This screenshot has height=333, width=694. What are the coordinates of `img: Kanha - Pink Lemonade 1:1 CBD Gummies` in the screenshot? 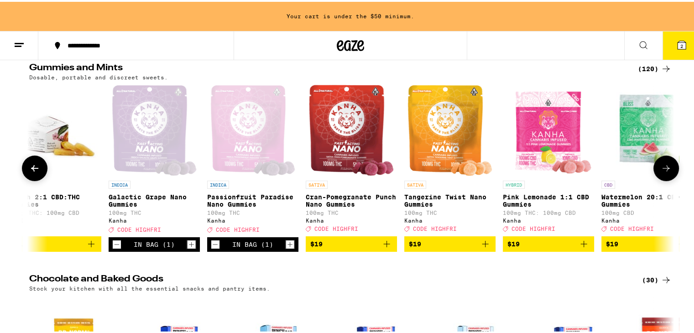 It's located at (549, 129).